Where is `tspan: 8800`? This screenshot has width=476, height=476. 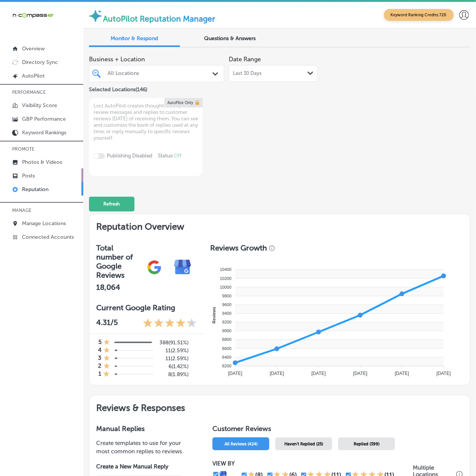 tspan: 8800 is located at coordinates (226, 340).